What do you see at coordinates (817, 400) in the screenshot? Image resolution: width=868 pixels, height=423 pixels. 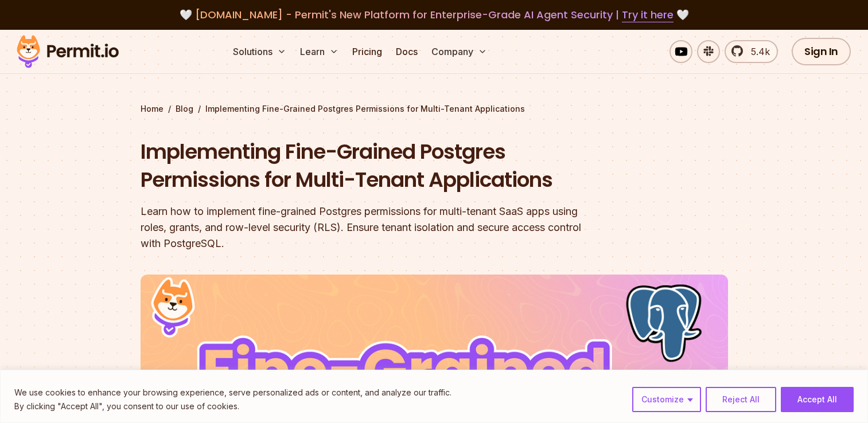 I see `button: Accept All` at bounding box center [817, 400].